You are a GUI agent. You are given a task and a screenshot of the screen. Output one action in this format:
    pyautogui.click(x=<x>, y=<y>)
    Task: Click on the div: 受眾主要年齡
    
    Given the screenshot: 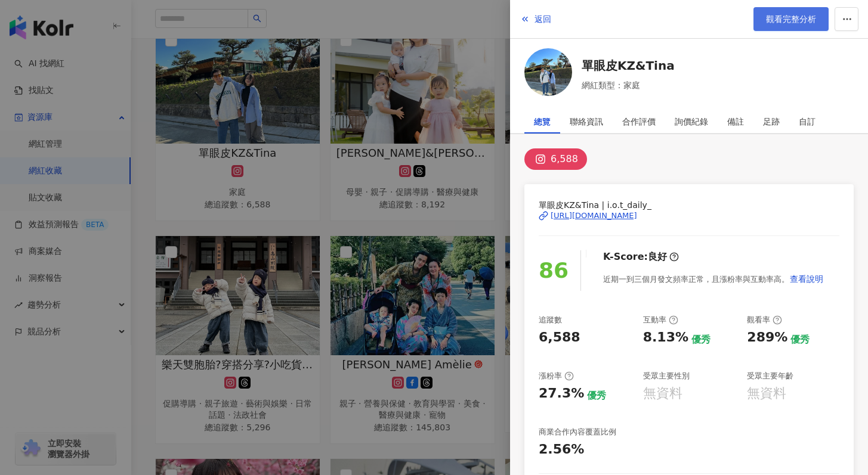 What is the action you would take?
    pyautogui.click(x=770, y=376)
    